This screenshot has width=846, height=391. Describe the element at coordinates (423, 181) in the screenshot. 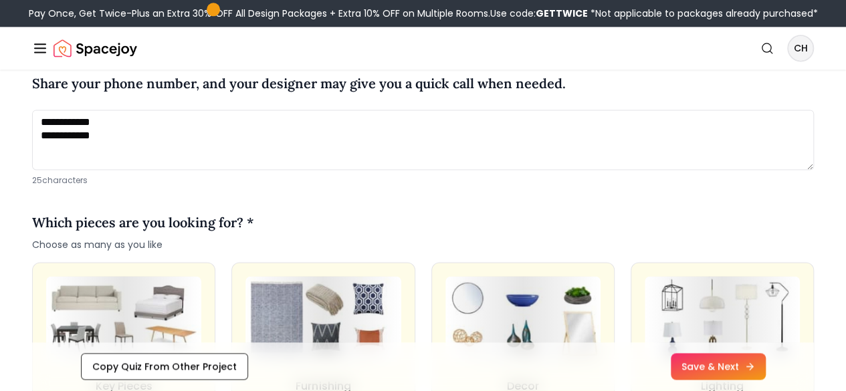

I see `p: 25 characters` at that location.